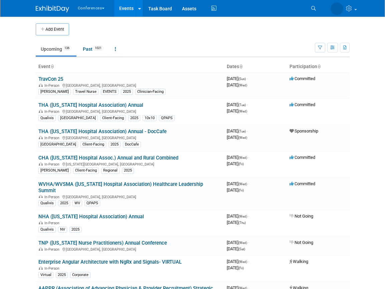 The height and width of the screenshot is (289, 385). I want to click on a: Upcoming136, so click(56, 49).